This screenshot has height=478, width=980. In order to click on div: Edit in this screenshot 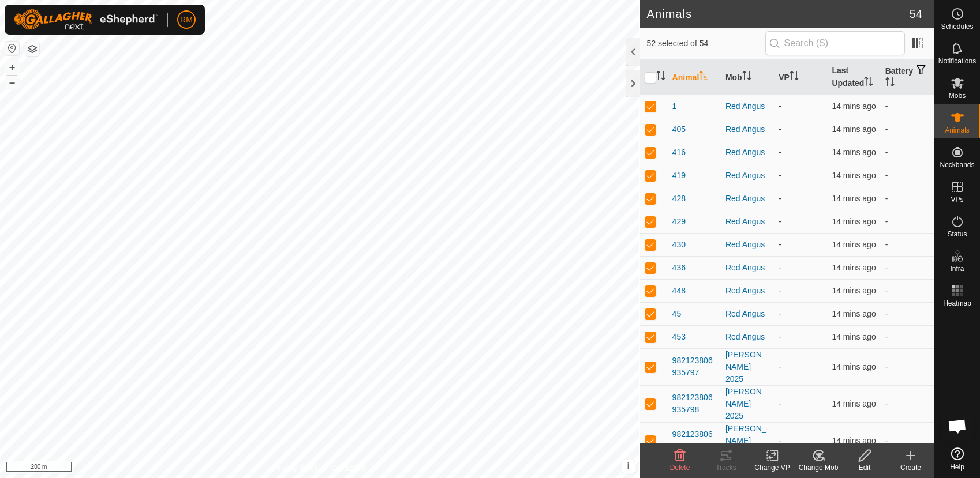, I will do `click(864, 468)`.